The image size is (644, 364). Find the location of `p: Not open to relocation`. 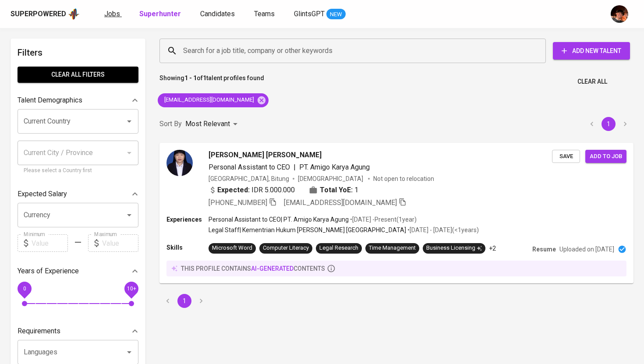

p: Not open to relocation is located at coordinates (404, 179).